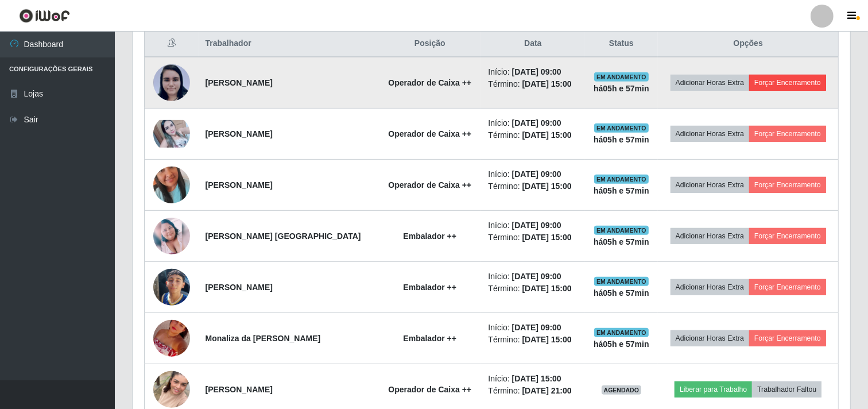  I want to click on th: Trabalhador, so click(289, 43).